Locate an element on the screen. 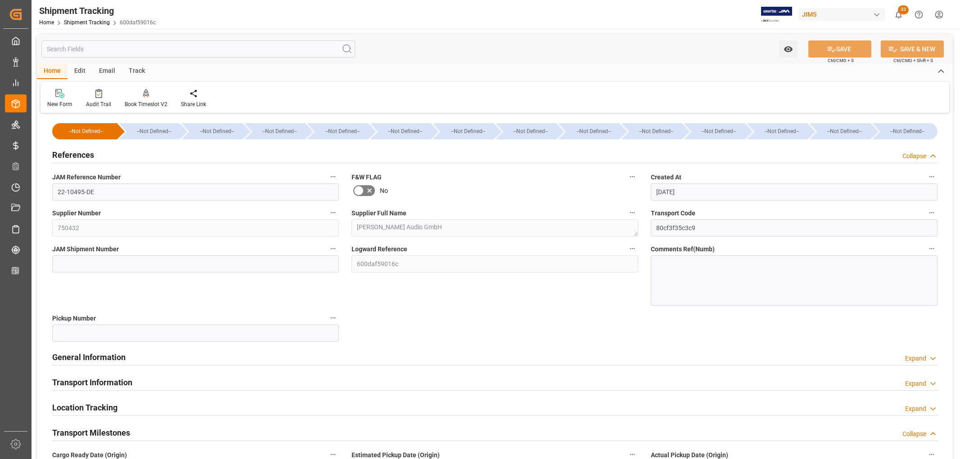 This screenshot has width=960, height=459. input: Search Fields is located at coordinates (198, 49).